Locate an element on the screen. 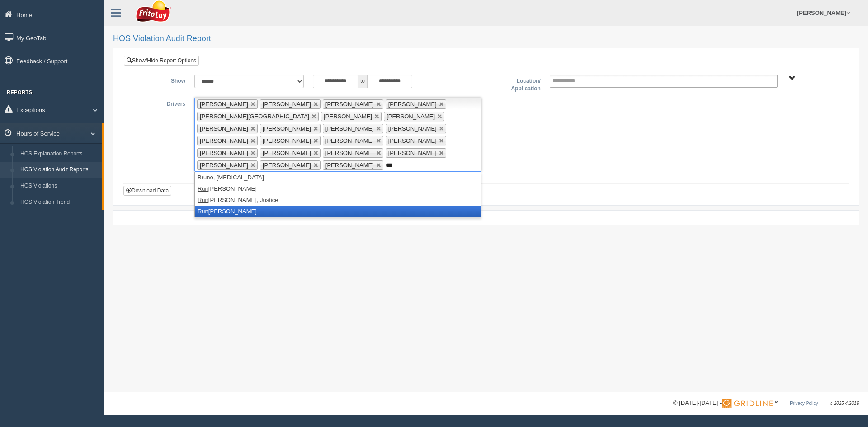 The width and height of the screenshot is (868, 427). span: to is located at coordinates (362, 81).